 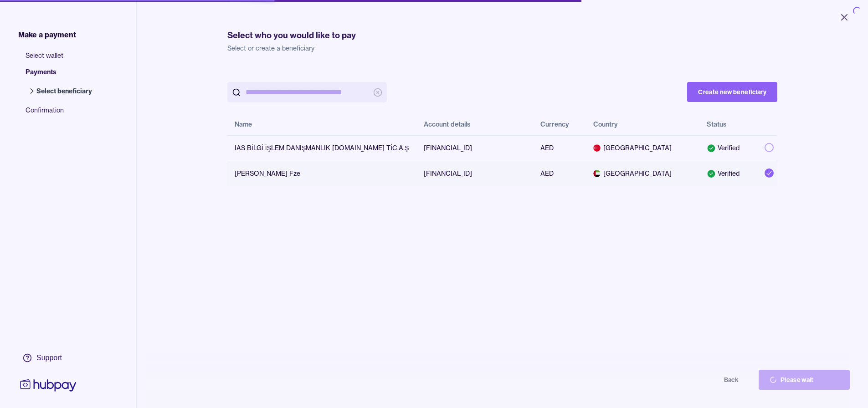 What do you see at coordinates (47, 34) in the screenshot?
I see `span: Make a payment` at bounding box center [47, 34].